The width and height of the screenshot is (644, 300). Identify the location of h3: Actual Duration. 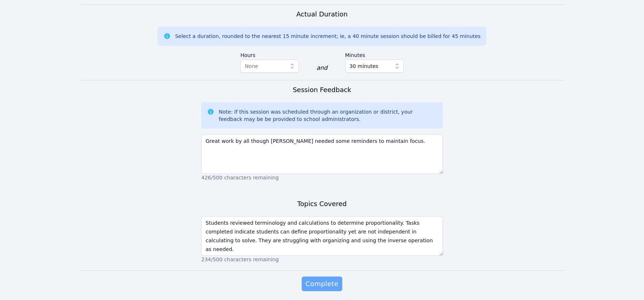
(322, 14).